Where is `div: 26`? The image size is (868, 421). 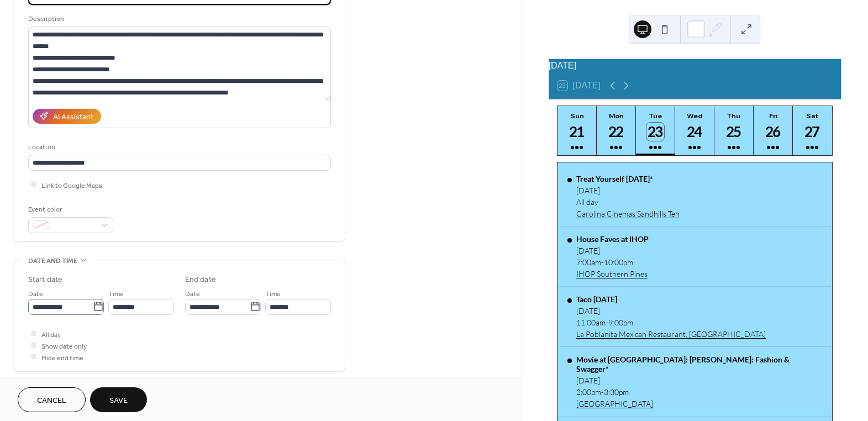
div: 26 is located at coordinates (774, 132).